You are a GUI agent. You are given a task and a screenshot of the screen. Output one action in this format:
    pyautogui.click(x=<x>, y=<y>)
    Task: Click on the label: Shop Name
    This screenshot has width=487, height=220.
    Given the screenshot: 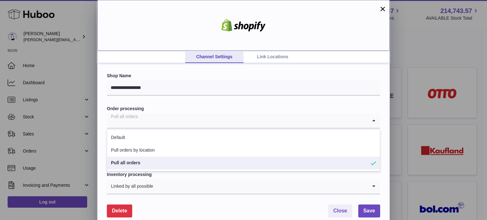 What is the action you would take?
    pyautogui.click(x=244, y=76)
    